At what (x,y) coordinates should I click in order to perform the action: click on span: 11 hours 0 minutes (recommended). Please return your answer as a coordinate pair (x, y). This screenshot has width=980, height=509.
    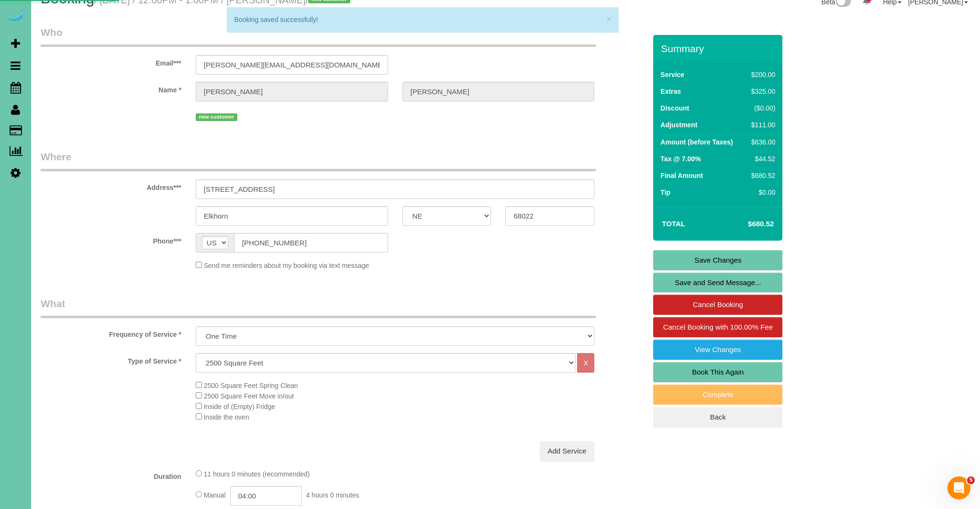
    Looking at the image, I should click on (257, 474).